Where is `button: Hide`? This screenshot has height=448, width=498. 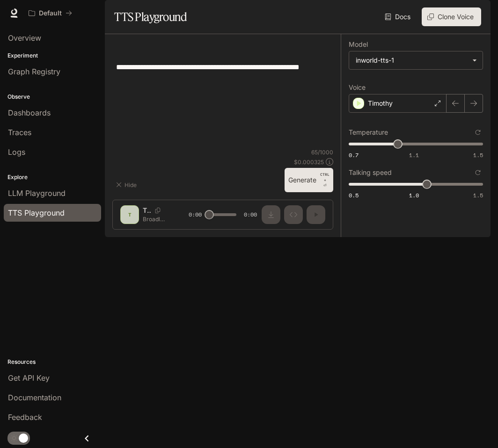 button: Hide is located at coordinates (127, 185).